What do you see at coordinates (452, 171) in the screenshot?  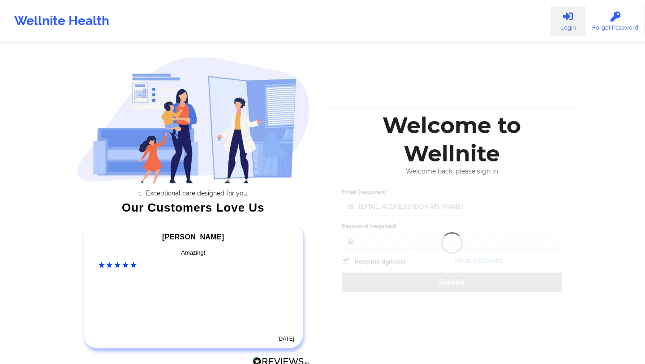 I see `div: Welcome back, please sign in` at bounding box center [452, 171].